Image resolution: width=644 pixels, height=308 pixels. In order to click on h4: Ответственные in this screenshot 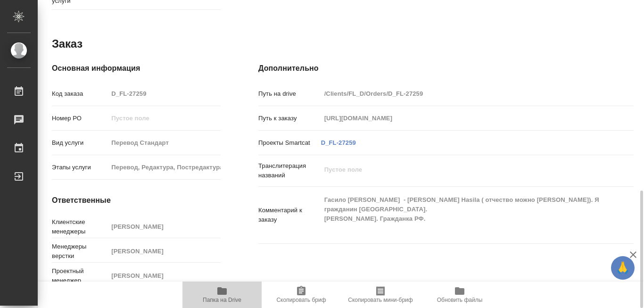, I will do `click(136, 201)`.